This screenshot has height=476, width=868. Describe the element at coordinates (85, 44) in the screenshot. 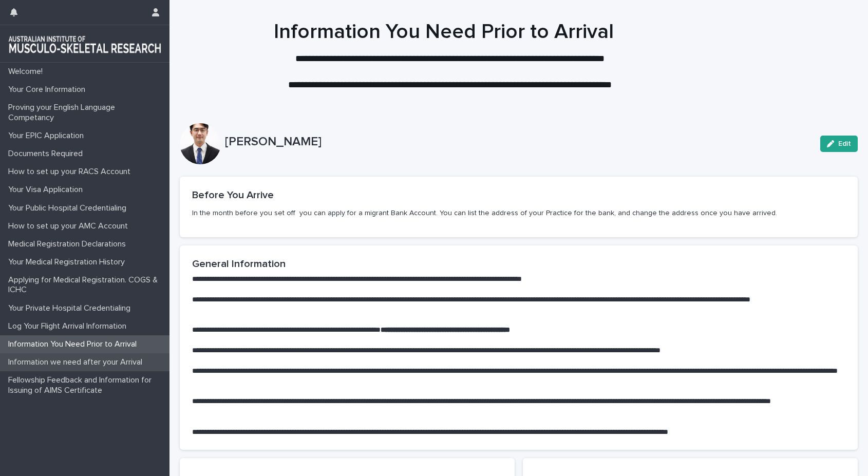

I see `img: 1xcjEmqDTcmQhduivVBy` at that location.